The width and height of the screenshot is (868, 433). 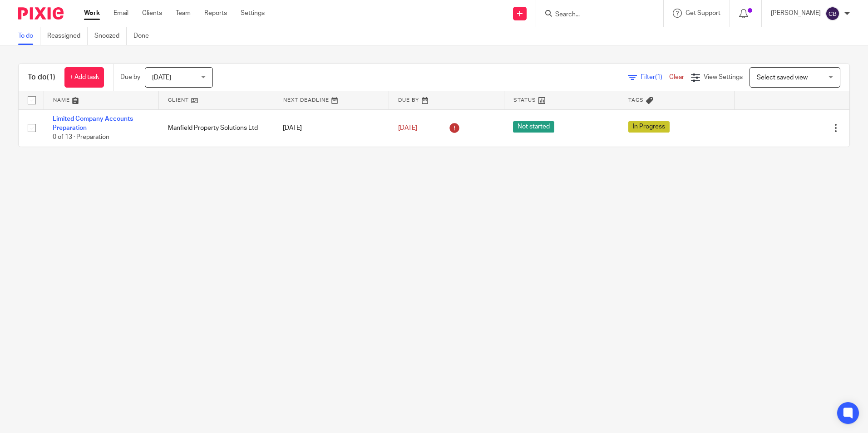 What do you see at coordinates (121, 13) in the screenshot?
I see `a: Email` at bounding box center [121, 13].